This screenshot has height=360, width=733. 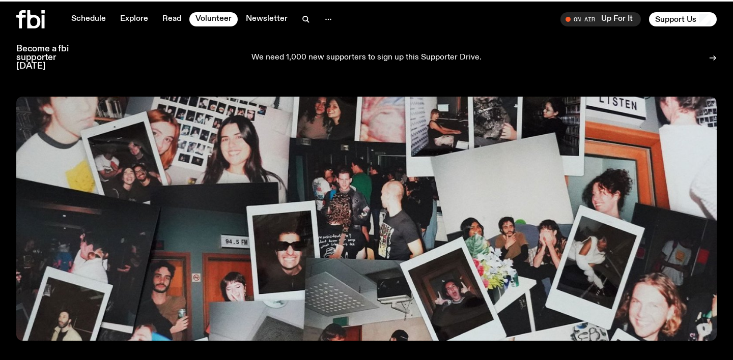 What do you see at coordinates (89, 19) in the screenshot?
I see `a: Schedule` at bounding box center [89, 19].